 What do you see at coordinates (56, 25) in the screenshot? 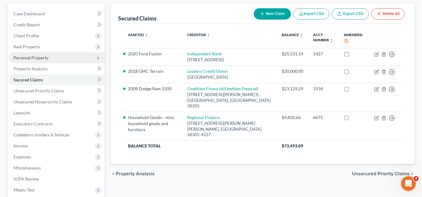
I see `a: Credit Report` at bounding box center [56, 25].